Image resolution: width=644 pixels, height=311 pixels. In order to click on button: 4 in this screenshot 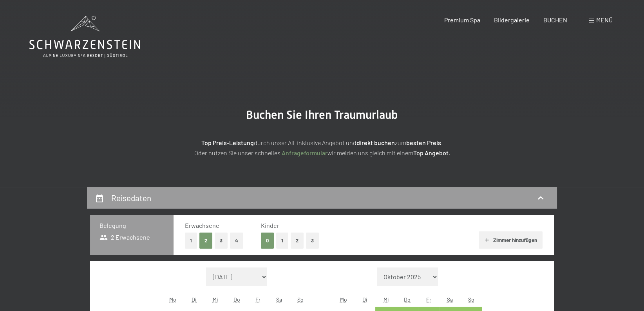, I will do `click(236, 240)`.